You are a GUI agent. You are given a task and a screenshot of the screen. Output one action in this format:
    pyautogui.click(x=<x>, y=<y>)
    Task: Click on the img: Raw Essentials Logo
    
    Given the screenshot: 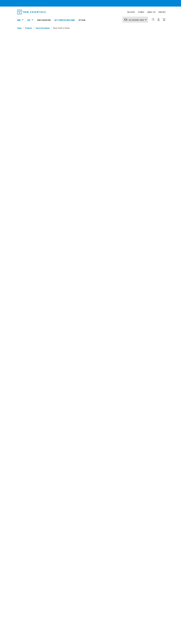 What is the action you would take?
    pyautogui.click(x=31, y=12)
    